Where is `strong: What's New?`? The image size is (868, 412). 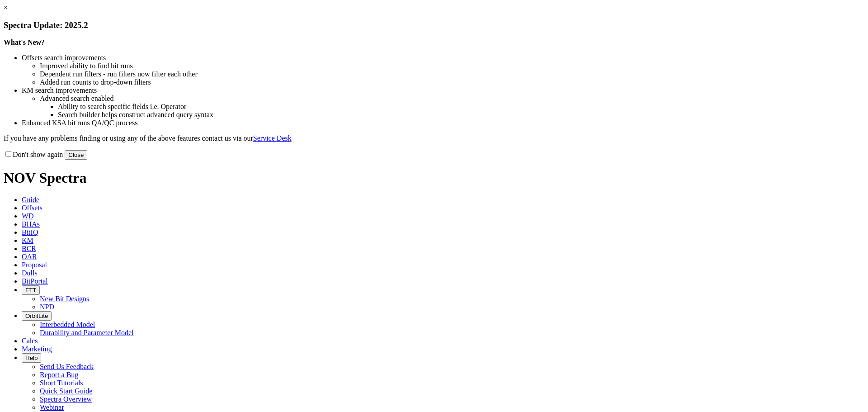
strong: What's New? is located at coordinates (24, 42).